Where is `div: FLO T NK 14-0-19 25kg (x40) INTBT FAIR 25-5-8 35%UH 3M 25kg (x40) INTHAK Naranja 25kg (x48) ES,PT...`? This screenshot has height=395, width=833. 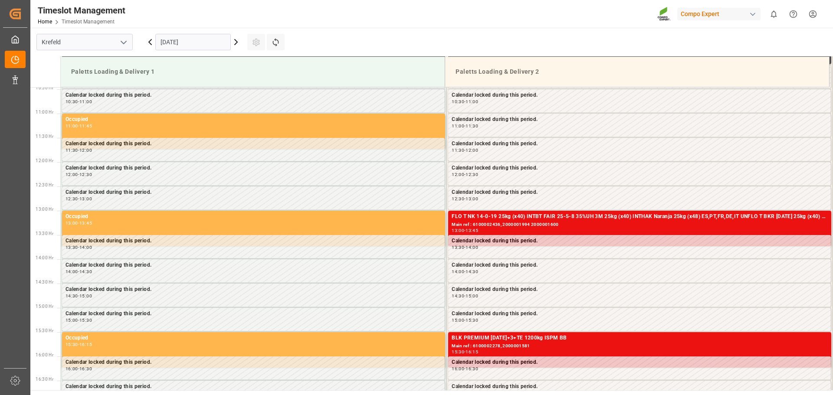 div: FLO T NK 14-0-19 25kg (x40) INTBT FAIR 25-5-8 35%UH 3M 25kg (x40) INTHAK Naranja 25kg (x48) ES,PT... is located at coordinates (639, 217).